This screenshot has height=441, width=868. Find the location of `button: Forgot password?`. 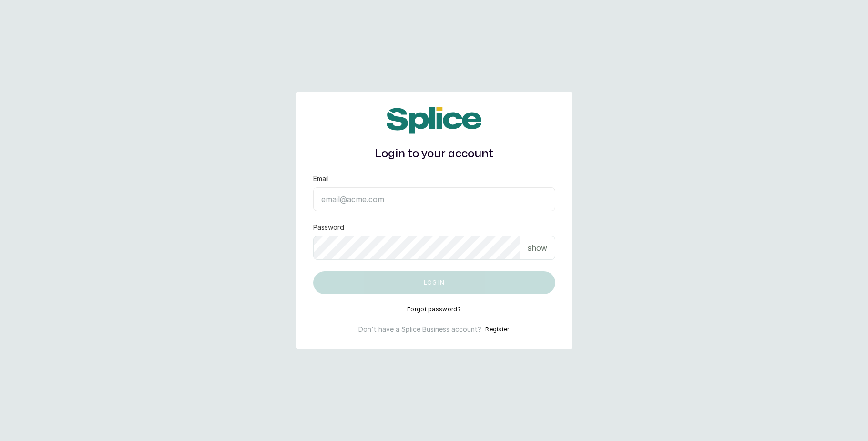

button: Forgot password? is located at coordinates (434, 309).